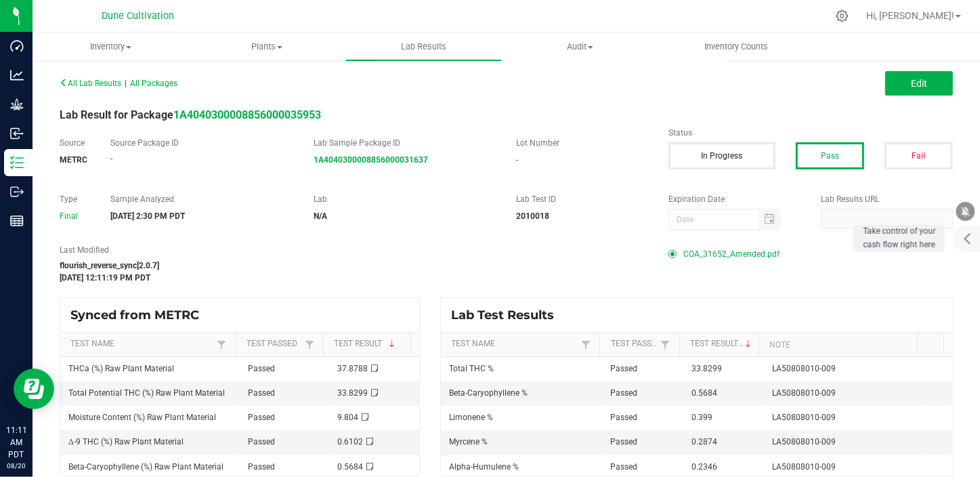 The image size is (980, 477). Describe the element at coordinates (17, 191) in the screenshot. I see `inline-svg: Outbound` at that location.